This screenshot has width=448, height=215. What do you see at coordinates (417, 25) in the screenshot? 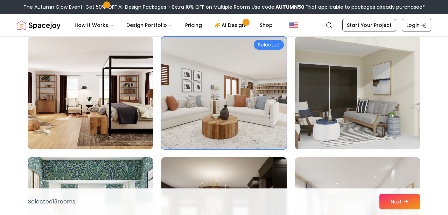
I see `a: Login` at bounding box center [417, 25].